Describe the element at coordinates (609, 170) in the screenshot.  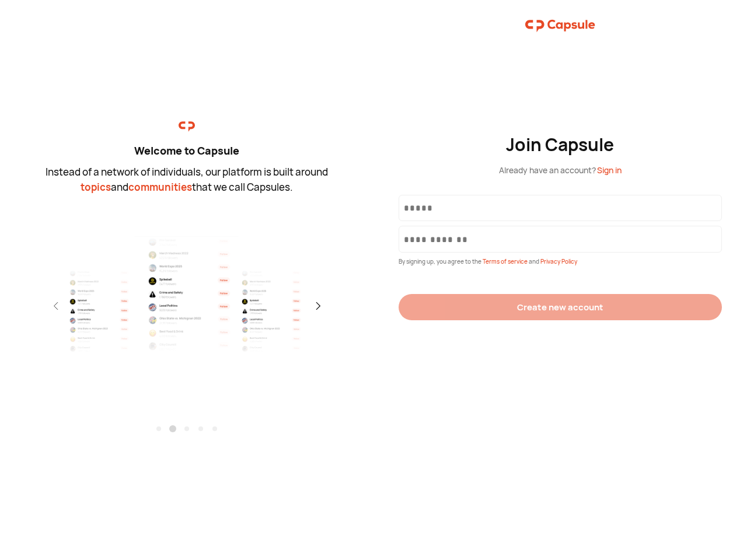
I see `span: Sign in` at that location.